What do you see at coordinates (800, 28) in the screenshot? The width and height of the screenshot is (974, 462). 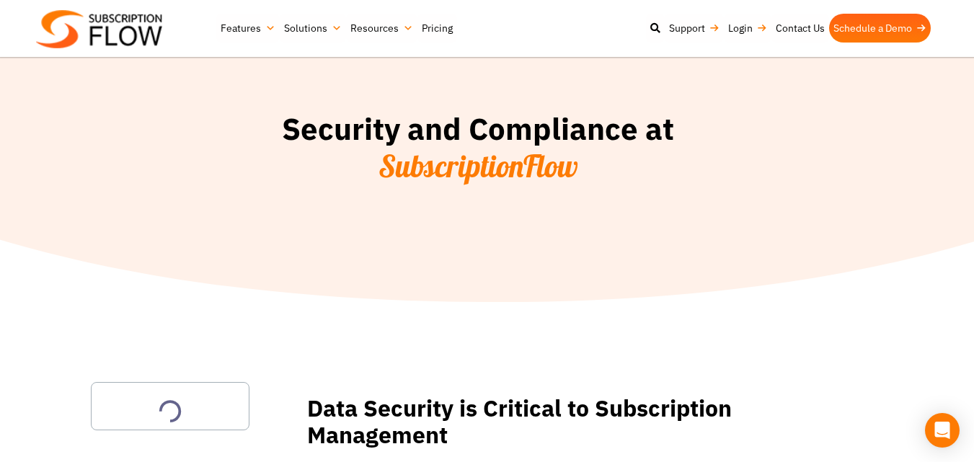 I see `a: Contact Us` at bounding box center [800, 28].